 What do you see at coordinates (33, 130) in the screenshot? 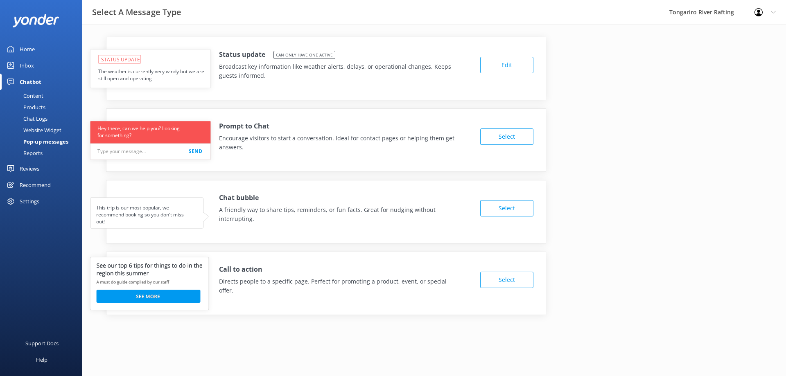
I see `div: Website Widget` at bounding box center [33, 130].